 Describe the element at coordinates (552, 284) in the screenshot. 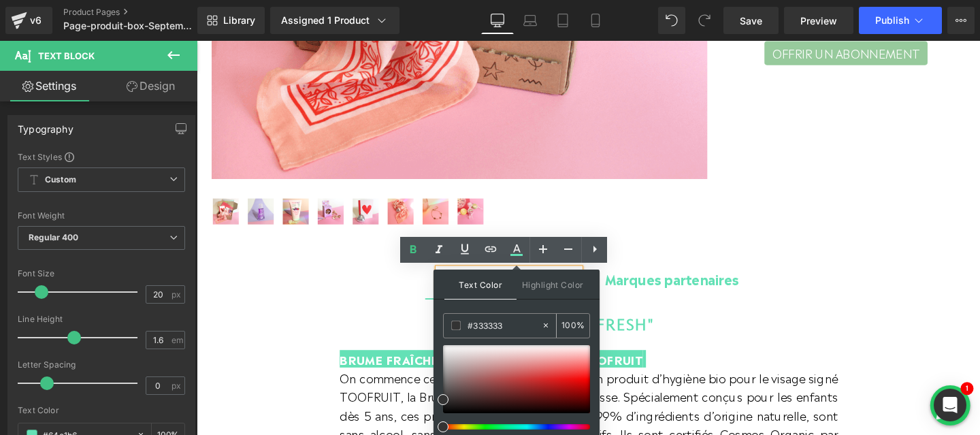

I see `span: Highlight Color` at that location.